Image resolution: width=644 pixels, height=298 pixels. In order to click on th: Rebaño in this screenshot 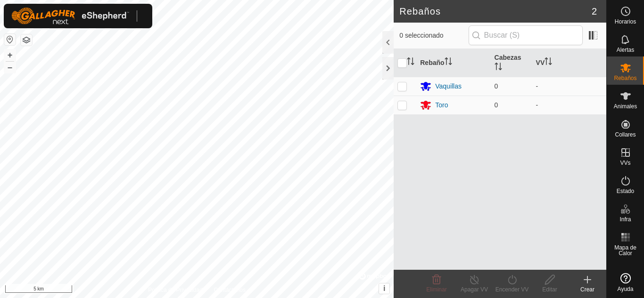, I will do `click(453, 63)`.